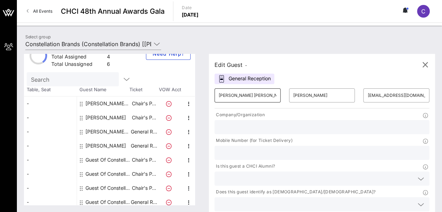  I want to click on div: Edit Guest, so click(231, 65).